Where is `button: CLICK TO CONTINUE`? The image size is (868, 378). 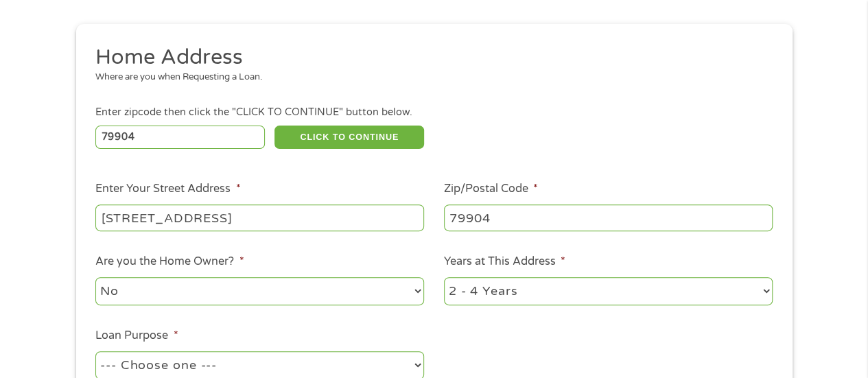 button: CLICK TO CONTINUE is located at coordinates (349, 137).